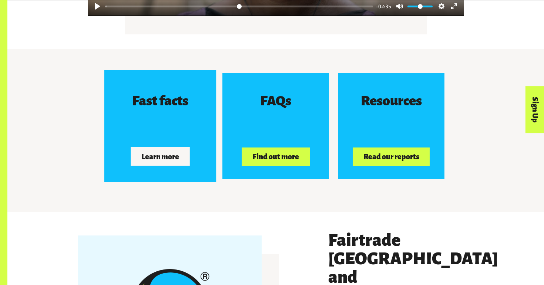 This screenshot has width=544, height=285. Describe the element at coordinates (384, 6) in the screenshot. I see `div: Current time` at that location.